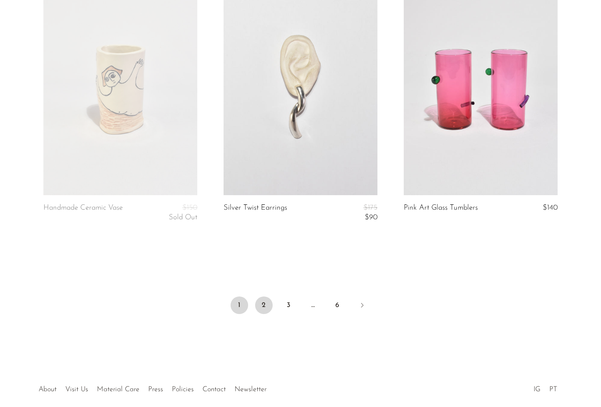 The height and width of the screenshot is (407, 601). I want to click on span: $175, so click(371, 207).